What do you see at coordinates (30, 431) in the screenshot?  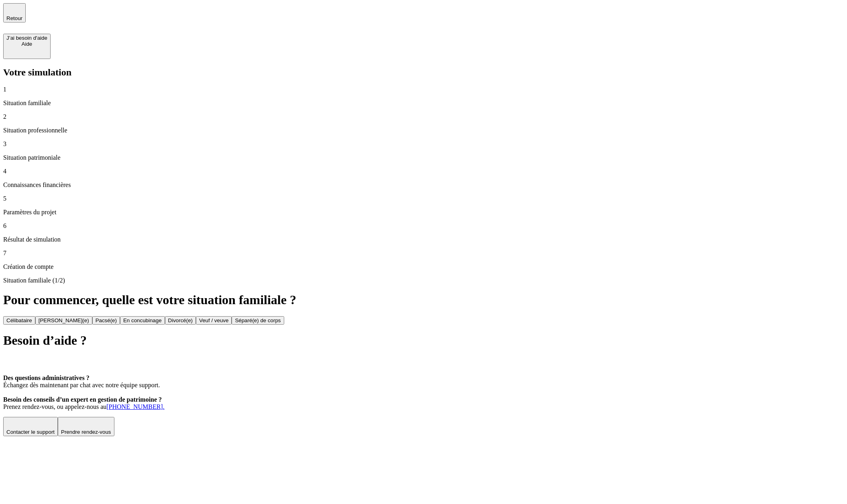 I see `div: Contacter le support` at bounding box center [30, 431].